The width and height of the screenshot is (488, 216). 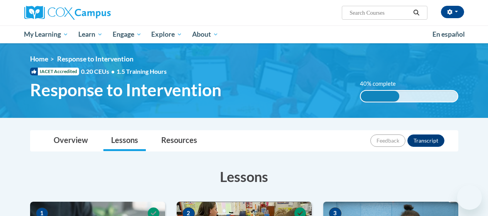 I want to click on a: Overview, so click(x=71, y=141).